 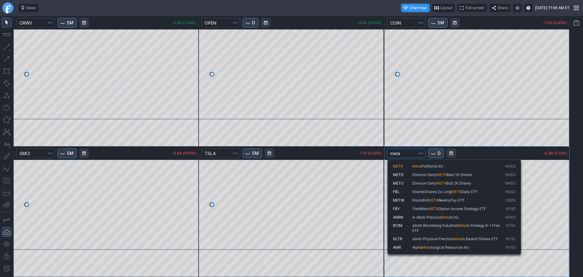 What do you see at coordinates (462, 208) in the screenshot?
I see `span: Option Income Strategy ETF` at bounding box center [462, 208].